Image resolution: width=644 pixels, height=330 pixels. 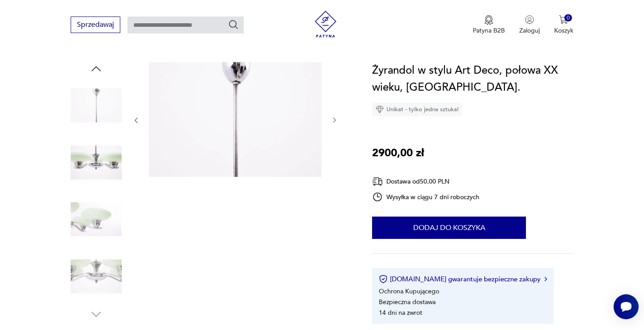 I want to click on img: Ikona certyfikatu, so click(x=383, y=279).